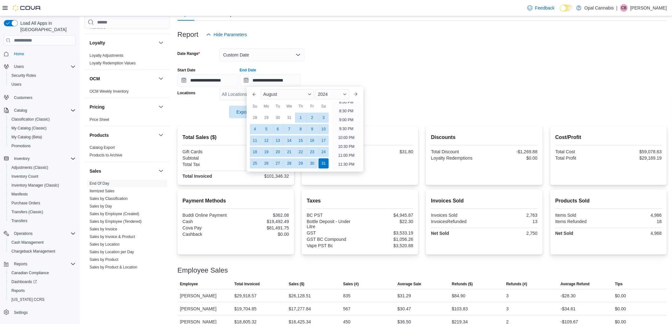 The height and width of the screenshot is (324, 672). I want to click on a: Transfers (Classic), so click(27, 212).